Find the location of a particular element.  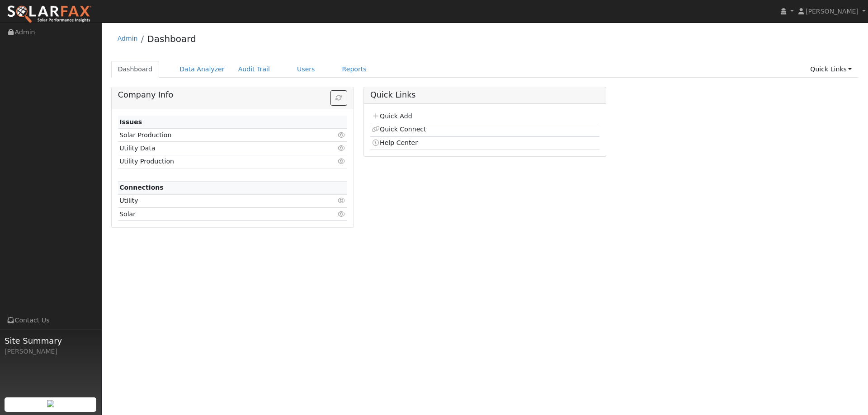

strong: Issues is located at coordinates (130, 122).